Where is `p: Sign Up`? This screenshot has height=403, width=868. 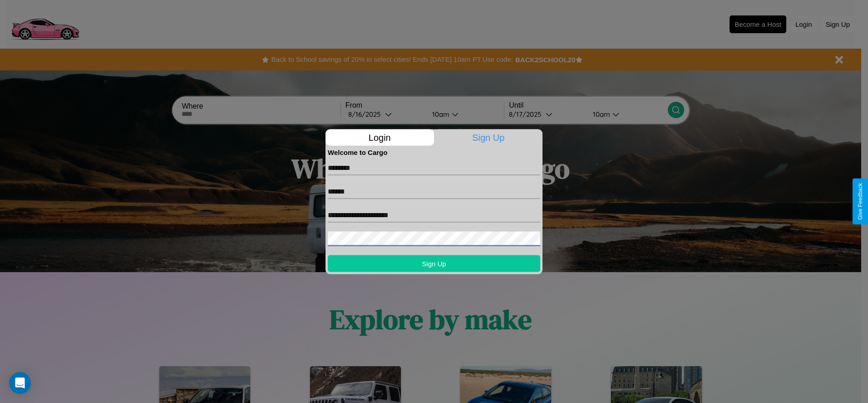
p: Sign Up is located at coordinates (489, 137).